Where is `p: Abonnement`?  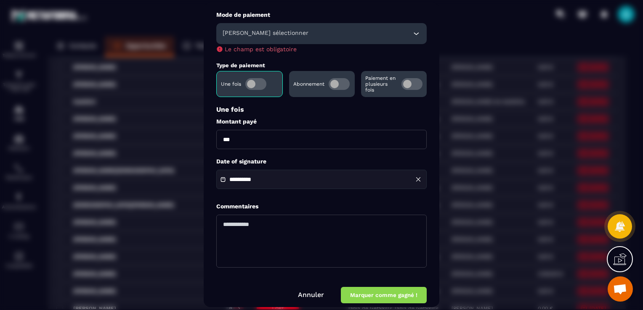 p: Abonnement is located at coordinates (309, 84).